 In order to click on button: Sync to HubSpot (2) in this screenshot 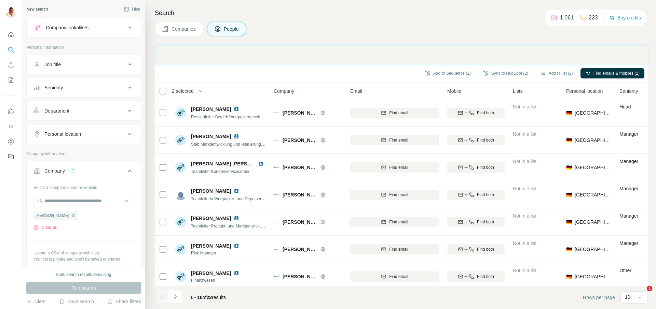, I will do `click(506, 73)`.